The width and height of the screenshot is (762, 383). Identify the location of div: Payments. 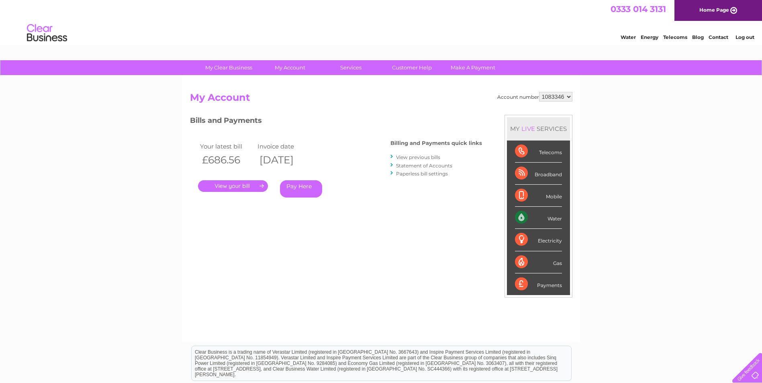
(538, 284).